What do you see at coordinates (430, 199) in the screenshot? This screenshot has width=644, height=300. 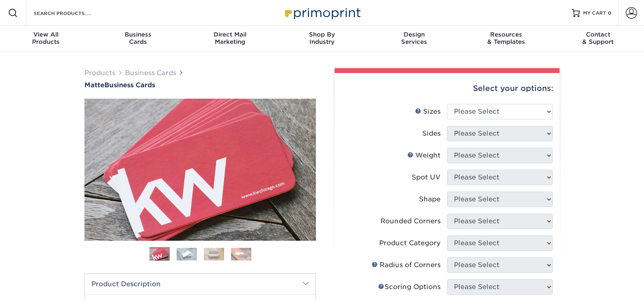 I see `div: Shape` at bounding box center [430, 199].